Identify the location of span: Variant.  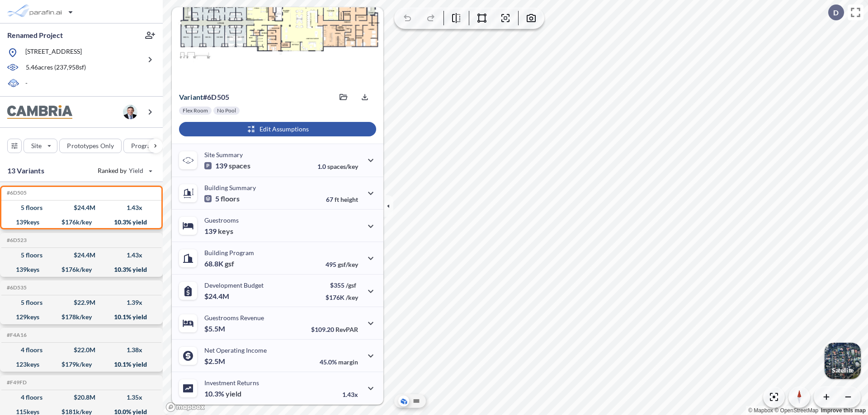
(191, 97).